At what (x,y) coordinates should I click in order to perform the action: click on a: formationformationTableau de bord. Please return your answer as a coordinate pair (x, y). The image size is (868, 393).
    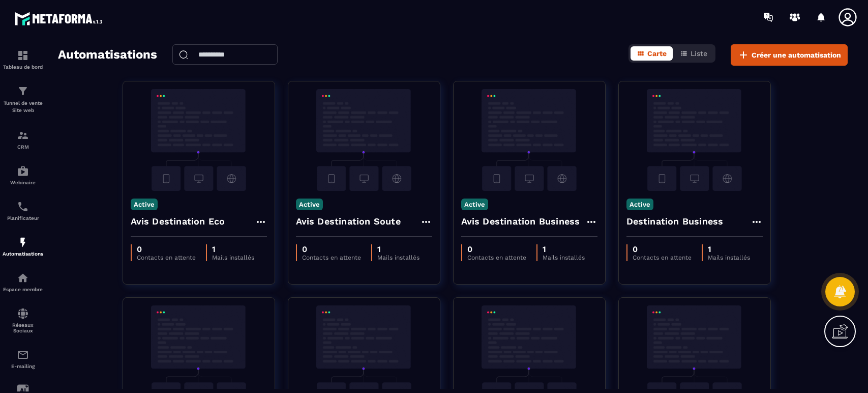
    Looking at the image, I should click on (23, 59).